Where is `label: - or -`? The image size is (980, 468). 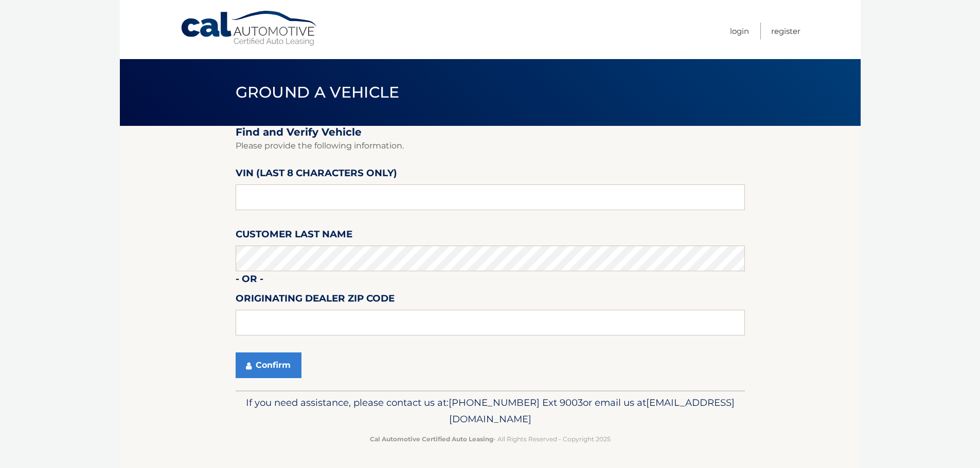
label: - or - is located at coordinates (250, 280).